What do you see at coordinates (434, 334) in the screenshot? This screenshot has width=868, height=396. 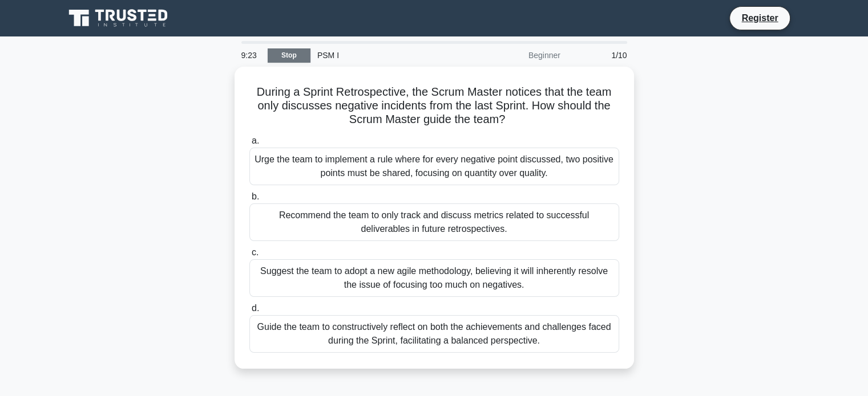 I see `div: Guide the team to constructively reflect on both the achievements and challenges faced during the...` at bounding box center [434, 334].